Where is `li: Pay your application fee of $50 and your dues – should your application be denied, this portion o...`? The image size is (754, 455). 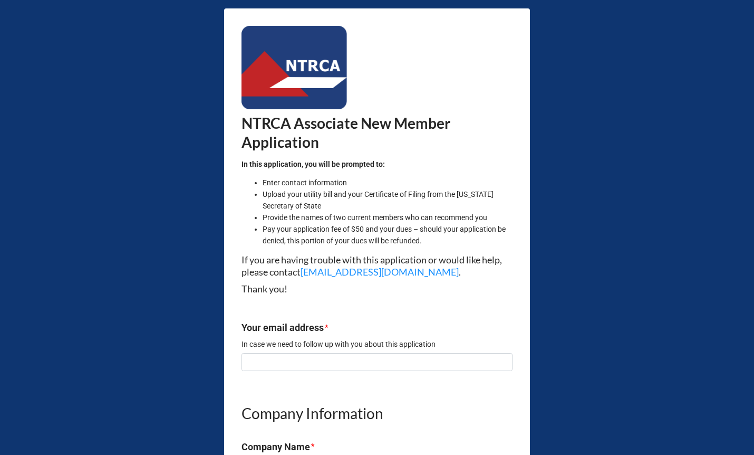 li: Pay your application fee of $50 and your dues – should your application be denied, this portion o... is located at coordinates (388, 235).